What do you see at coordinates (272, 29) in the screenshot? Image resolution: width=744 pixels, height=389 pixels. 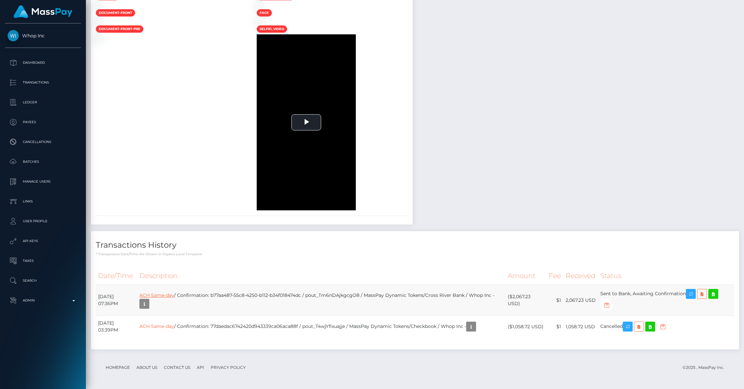 I see `span: selfid_video` at bounding box center [272, 29].